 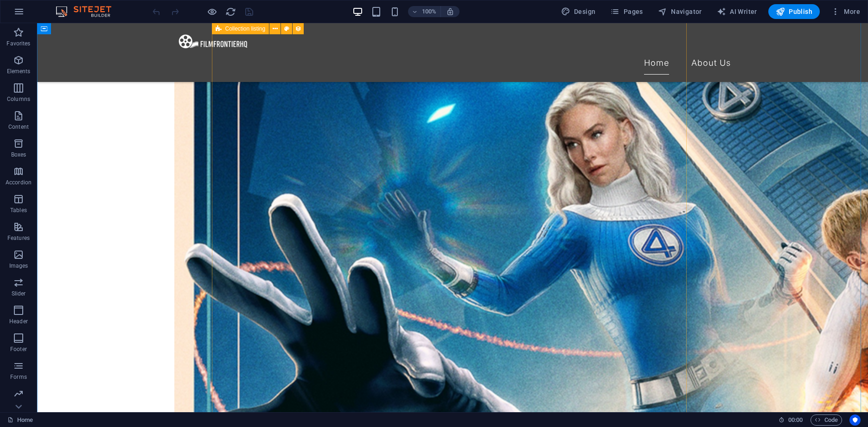 What do you see at coordinates (854, 420) in the screenshot?
I see `button: Usercentrics` at bounding box center [854, 420].